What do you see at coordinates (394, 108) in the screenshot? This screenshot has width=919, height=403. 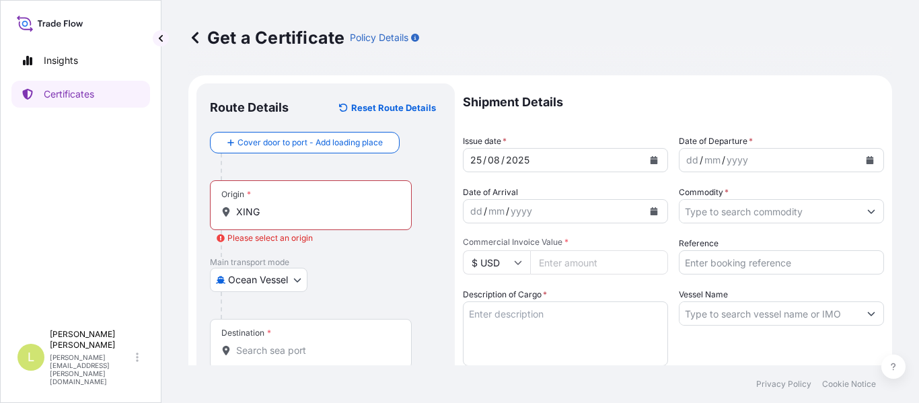 I see `p: Reset Route Details` at bounding box center [394, 108].